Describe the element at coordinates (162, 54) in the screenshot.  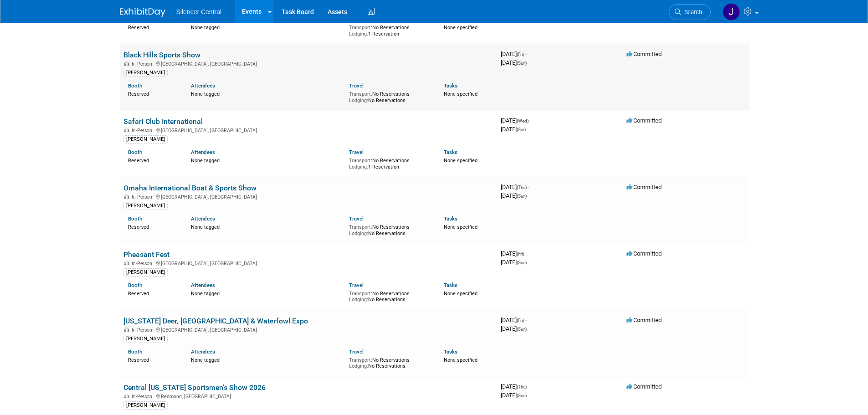
I see `a: Black Hills Sports Show` at that location.